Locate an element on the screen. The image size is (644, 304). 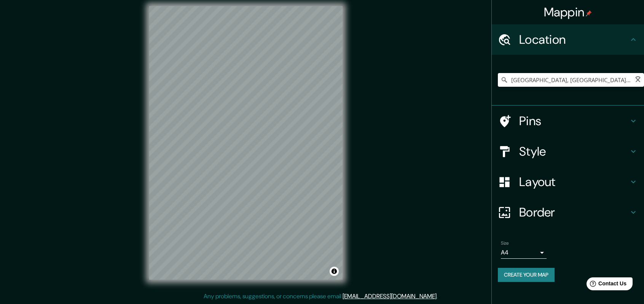
div: A4 is located at coordinates (524, 253).